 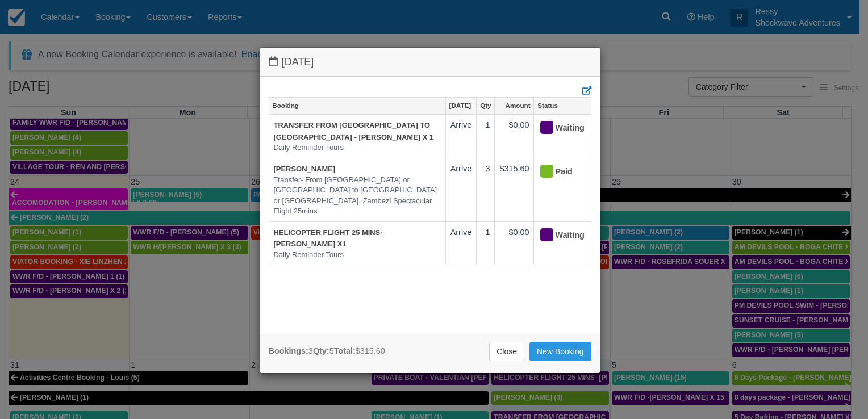 What do you see at coordinates (288, 350) in the screenshot?
I see `strong: Bookings:` at bounding box center [288, 350].